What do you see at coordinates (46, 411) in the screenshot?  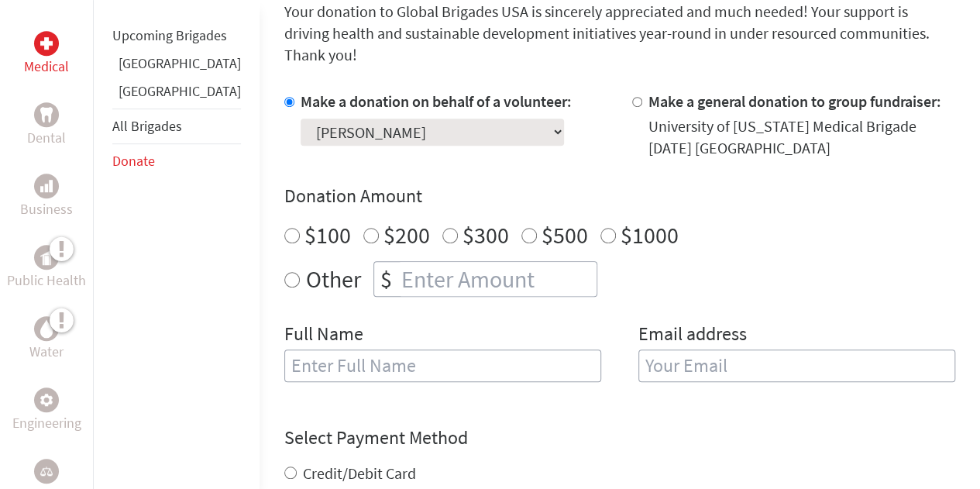 I see `a: EngineeringEngineering` at bounding box center [46, 411].